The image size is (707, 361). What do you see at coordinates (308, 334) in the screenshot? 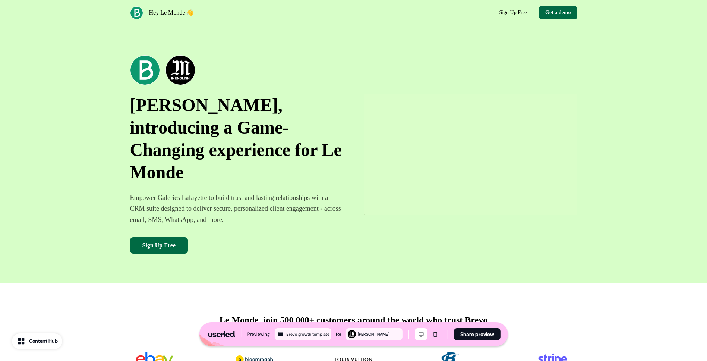
I see `div: Brevo growth template` at bounding box center [308, 334].